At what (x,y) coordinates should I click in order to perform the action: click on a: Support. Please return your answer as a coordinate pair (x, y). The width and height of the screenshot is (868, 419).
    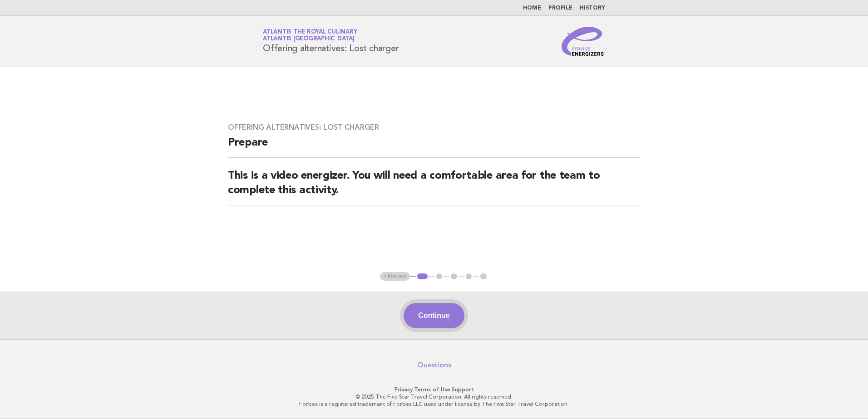
    Looking at the image, I should click on (462, 390).